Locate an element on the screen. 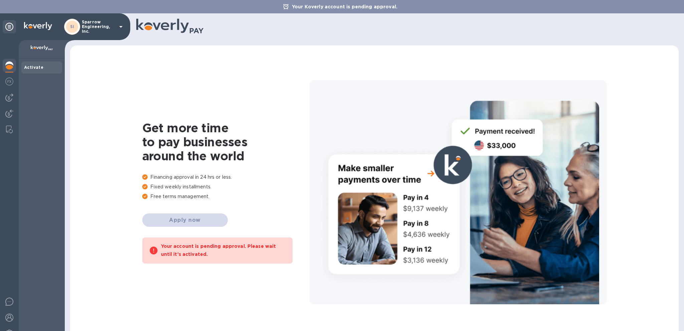 The image size is (684, 331). p: Financing approval in 24 hrs or less. is located at coordinates (226, 177).